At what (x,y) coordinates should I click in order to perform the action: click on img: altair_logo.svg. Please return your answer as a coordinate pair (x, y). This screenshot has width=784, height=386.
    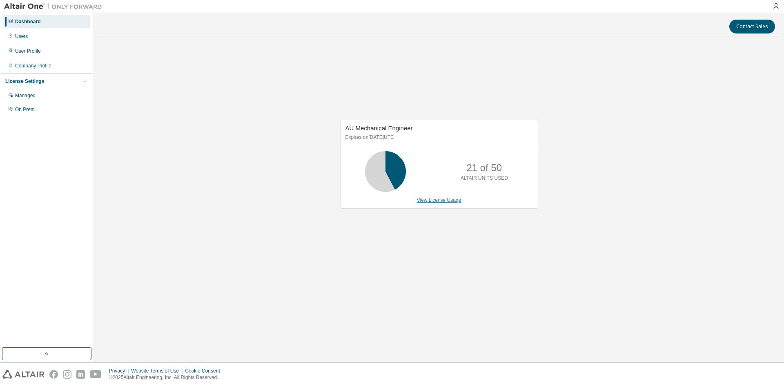
    Looking at the image, I should click on (23, 374).